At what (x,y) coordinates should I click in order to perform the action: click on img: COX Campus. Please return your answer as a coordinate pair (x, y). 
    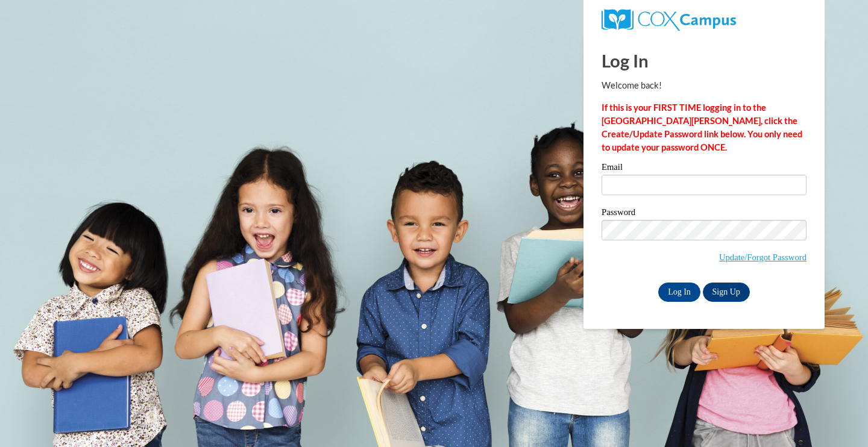
    Looking at the image, I should click on (669, 20).